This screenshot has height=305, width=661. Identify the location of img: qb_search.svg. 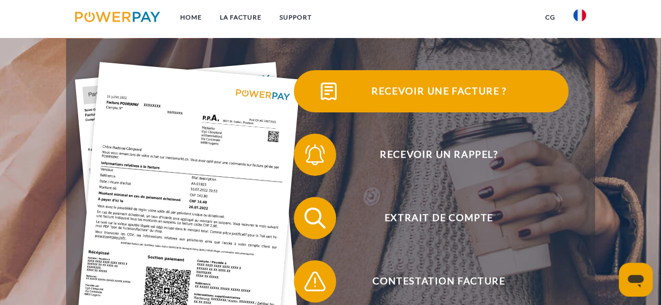
(315, 218).